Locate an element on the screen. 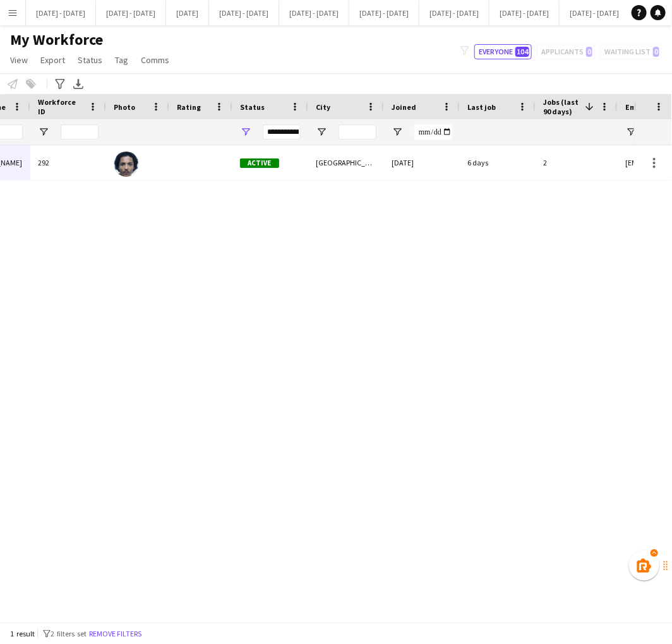 The width and height of the screenshot is (672, 644). span: Jobs (last 90 days) is located at coordinates (561, 107).